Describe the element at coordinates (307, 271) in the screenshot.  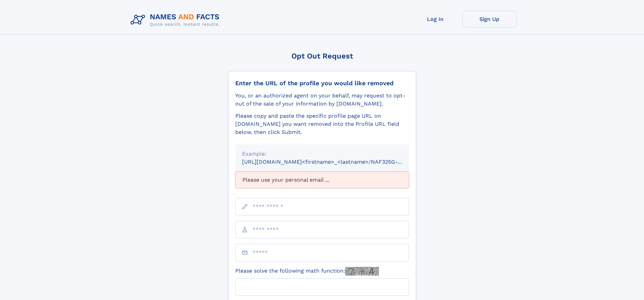
I see `label: Please solve the following math function:` at that location.